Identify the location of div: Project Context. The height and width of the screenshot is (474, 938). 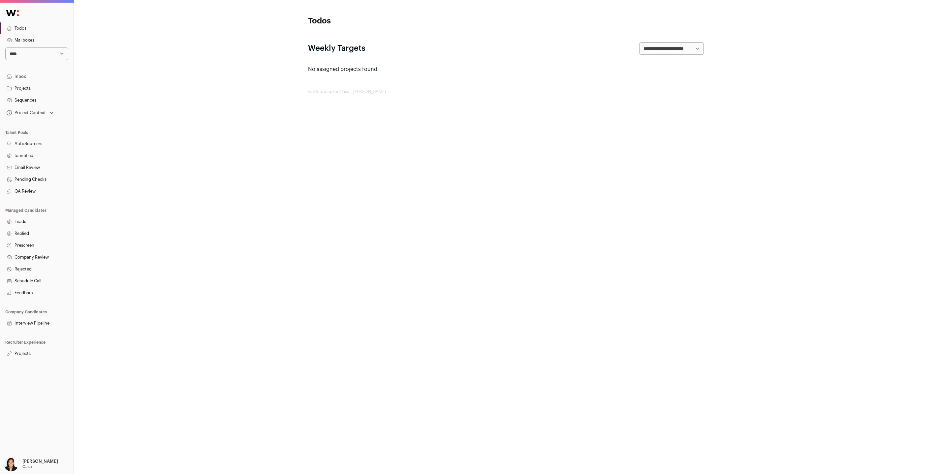
(25, 113).